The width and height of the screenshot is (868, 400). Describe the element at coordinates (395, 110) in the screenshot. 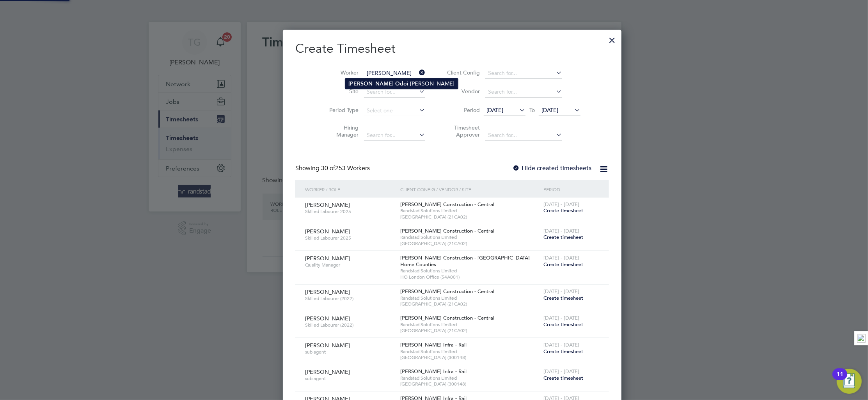

I see `input: Select one` at that location.